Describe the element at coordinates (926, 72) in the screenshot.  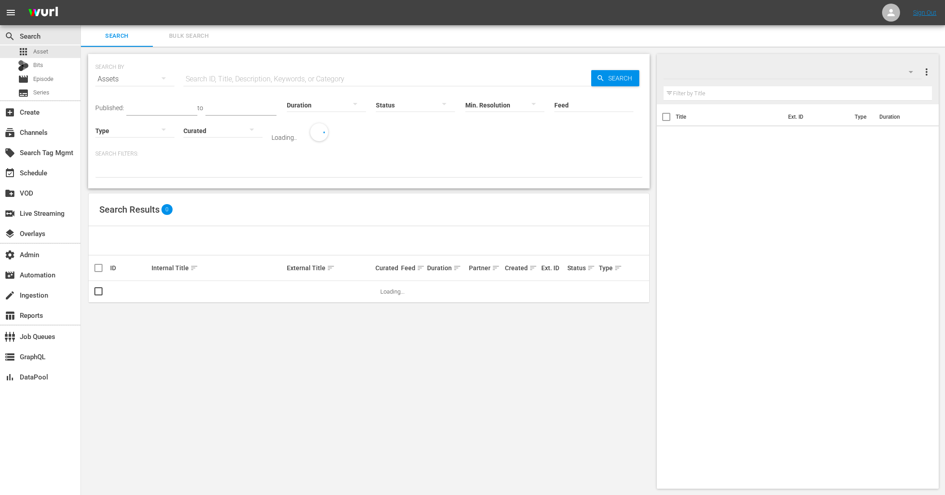
I see `span: more_vert` at that location.